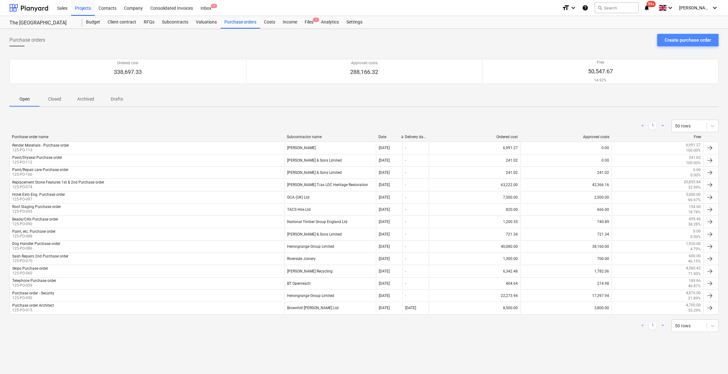  What do you see at coordinates (694, 225) in the screenshot?
I see `p: 38.28%` at bounding box center [694, 225].